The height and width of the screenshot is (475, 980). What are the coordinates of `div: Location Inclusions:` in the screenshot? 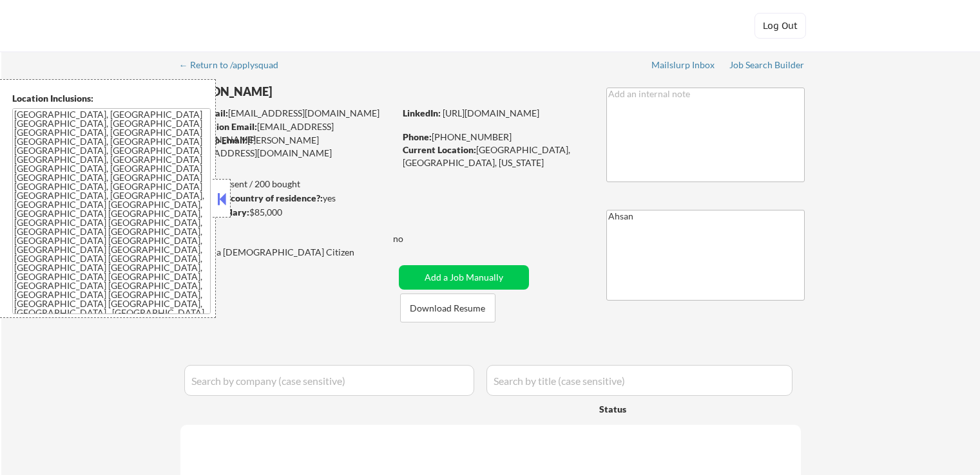 It's located at (111, 98).